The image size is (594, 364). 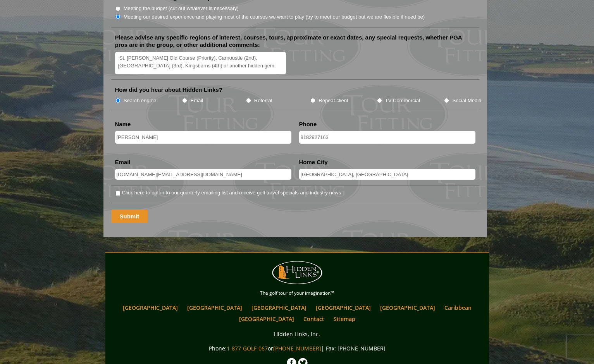 I want to click on a: Caribbean, so click(x=458, y=308).